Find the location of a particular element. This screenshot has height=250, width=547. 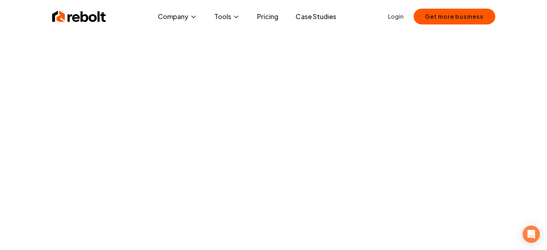

a: Pricing is located at coordinates (268, 17).